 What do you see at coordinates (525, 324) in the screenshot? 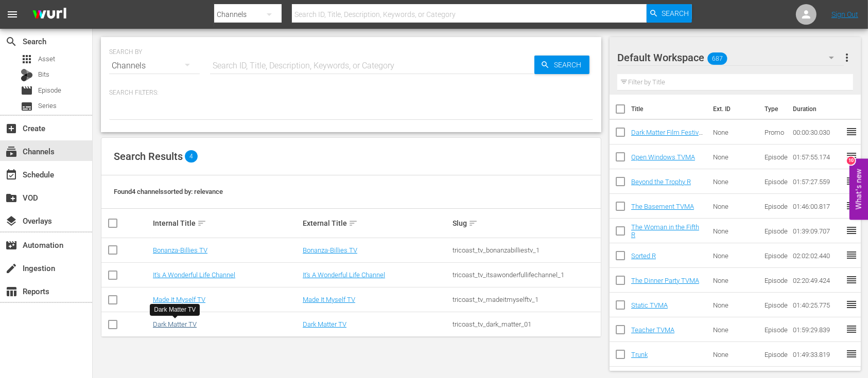
I see `div: tricoast_tv_dark_matter_01` at bounding box center [525, 324].